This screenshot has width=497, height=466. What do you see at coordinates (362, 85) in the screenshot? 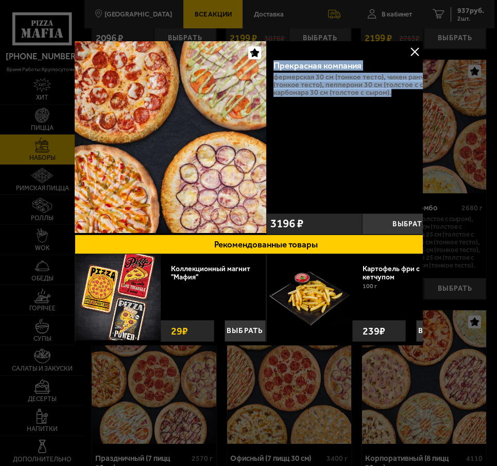
I see `p: Фермерская 30 см (тонкое тесто), Чикен Ранч 30 см (тонкое тесто), Пепперони 30 см (толстое с сыро...` at bounding box center [362, 85].